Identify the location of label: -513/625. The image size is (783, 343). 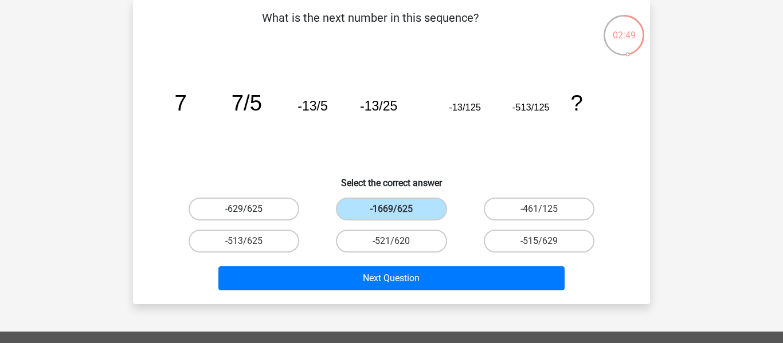
(244, 241).